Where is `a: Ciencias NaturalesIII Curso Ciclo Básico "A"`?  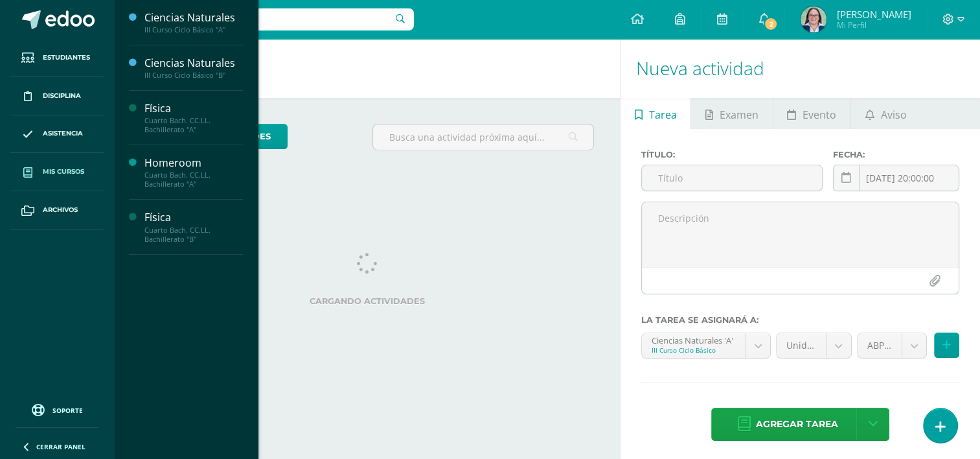
a: Ciencias NaturalesIII Curso Ciclo Básico "A" is located at coordinates (194, 22).